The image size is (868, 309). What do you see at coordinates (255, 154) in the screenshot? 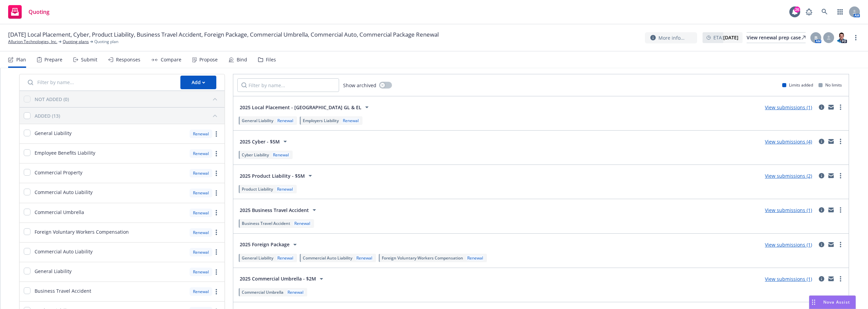
I see `span: Cyber Liability` at bounding box center [255, 154].